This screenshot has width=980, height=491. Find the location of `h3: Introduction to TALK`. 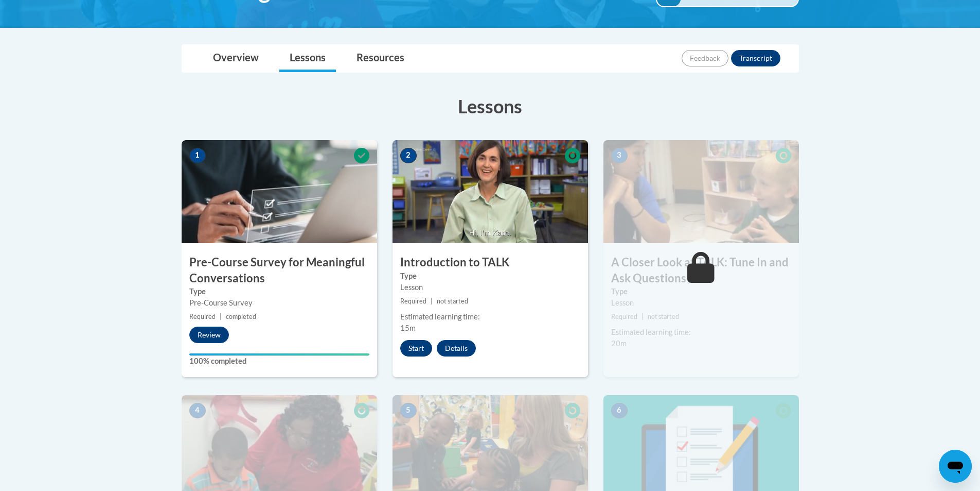

h3: Introduction to TALK is located at coordinates (491, 262).